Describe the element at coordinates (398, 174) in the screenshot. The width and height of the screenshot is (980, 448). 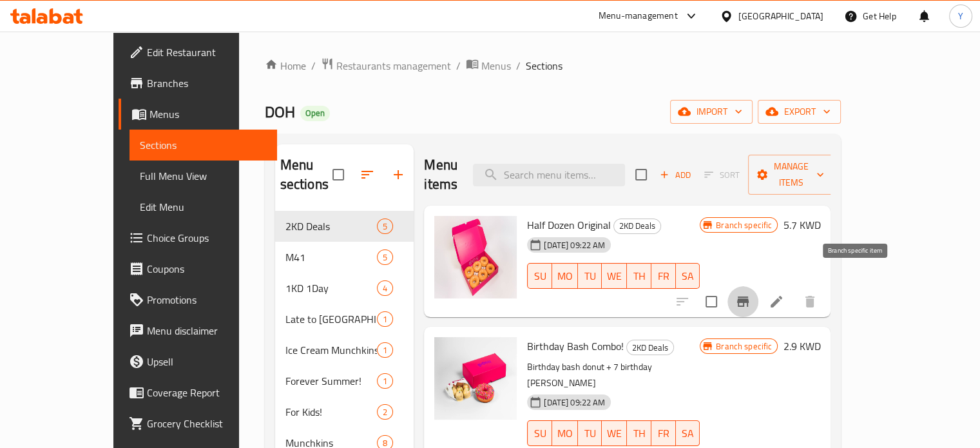
I see `button: Add section` at that location.